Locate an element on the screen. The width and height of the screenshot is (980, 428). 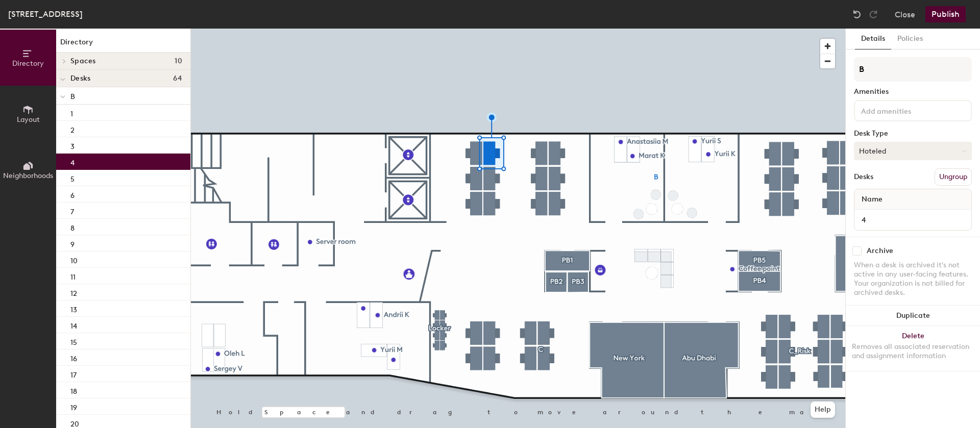
p: 9 is located at coordinates (72, 243).